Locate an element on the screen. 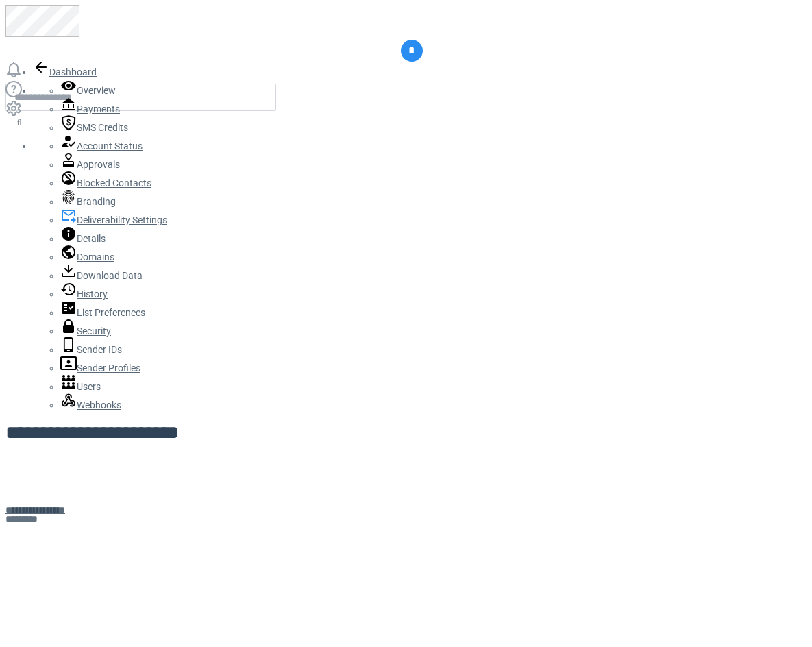 This screenshot has height=647, width=812. a: Deliverability Settings is located at coordinates (114, 220).